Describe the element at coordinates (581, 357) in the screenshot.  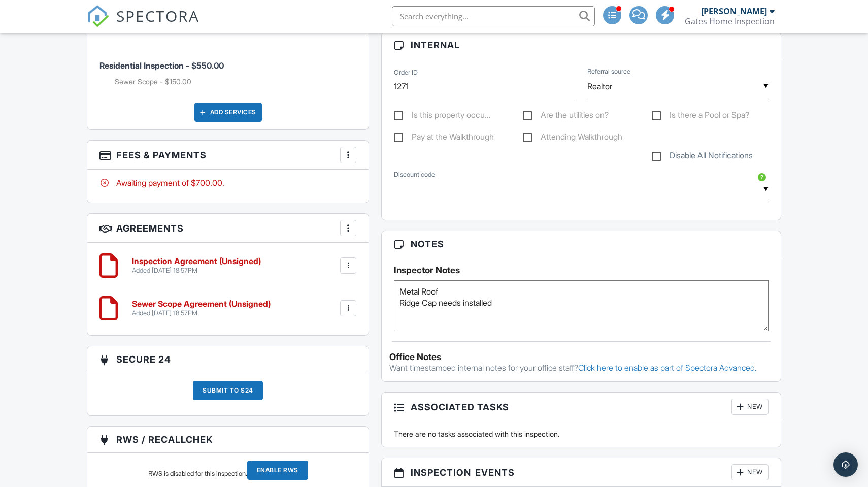
I see `div: Office Notes` at that location.